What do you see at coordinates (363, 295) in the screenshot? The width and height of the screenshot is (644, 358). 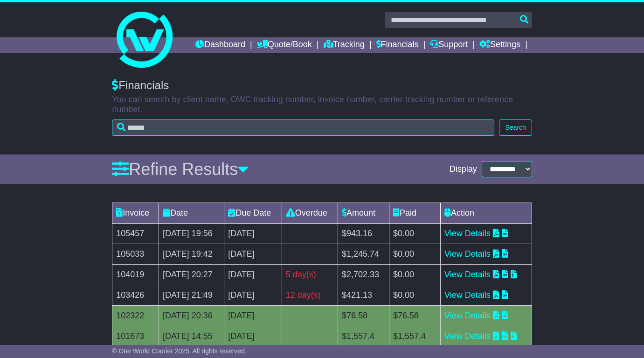 I see `td: $421.13` at bounding box center [363, 295].